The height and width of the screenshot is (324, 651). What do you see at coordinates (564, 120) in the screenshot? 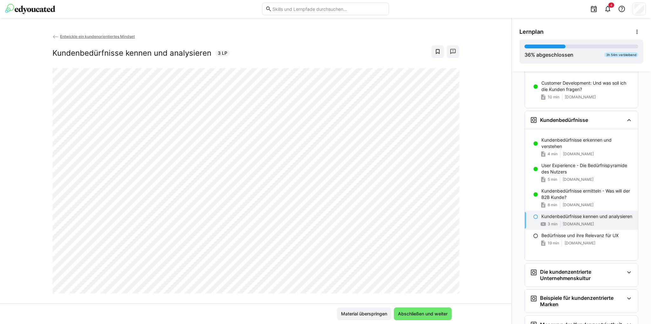
I see `h3: Kundenbedürfnisse` at bounding box center [564, 120].